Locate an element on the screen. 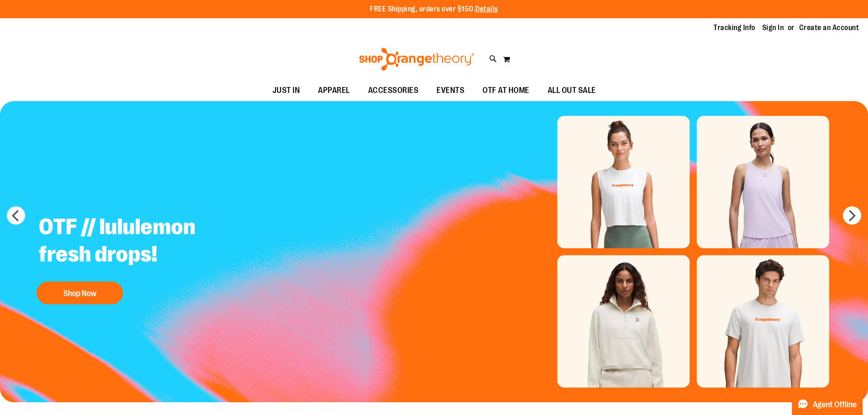  span: EVENTS is located at coordinates (450, 90).